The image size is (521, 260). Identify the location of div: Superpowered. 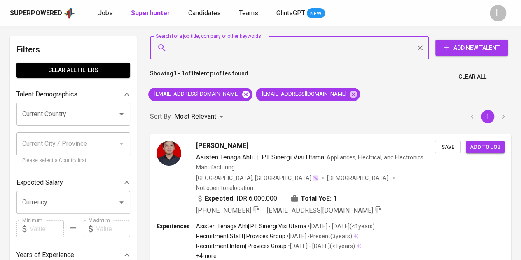
(36, 13).